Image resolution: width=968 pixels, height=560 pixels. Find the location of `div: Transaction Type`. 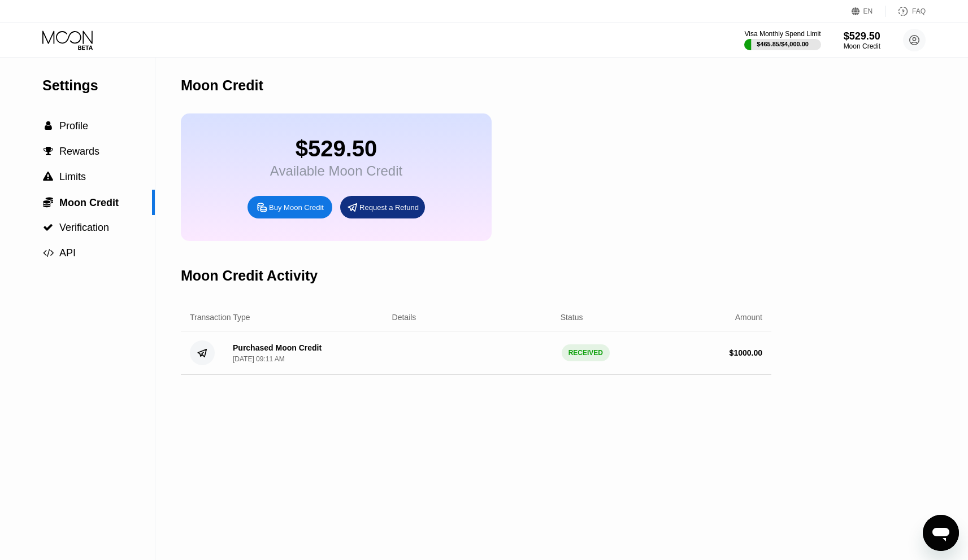

div: Transaction Type is located at coordinates (220, 317).